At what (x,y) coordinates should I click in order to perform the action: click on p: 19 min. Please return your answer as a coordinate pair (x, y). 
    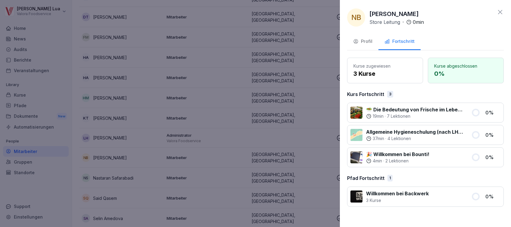
    Looking at the image, I should click on (378, 116).